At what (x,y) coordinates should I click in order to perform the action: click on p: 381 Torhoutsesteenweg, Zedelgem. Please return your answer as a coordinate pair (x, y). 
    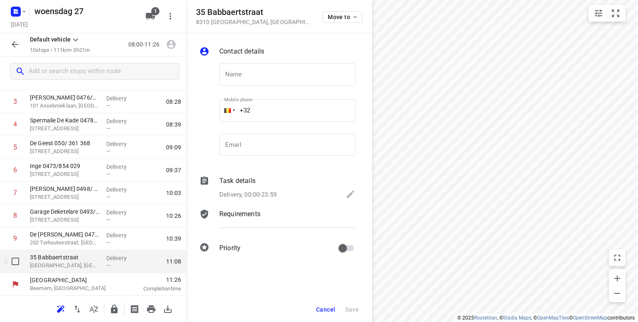
    Looking at the image, I should click on (65, 220).